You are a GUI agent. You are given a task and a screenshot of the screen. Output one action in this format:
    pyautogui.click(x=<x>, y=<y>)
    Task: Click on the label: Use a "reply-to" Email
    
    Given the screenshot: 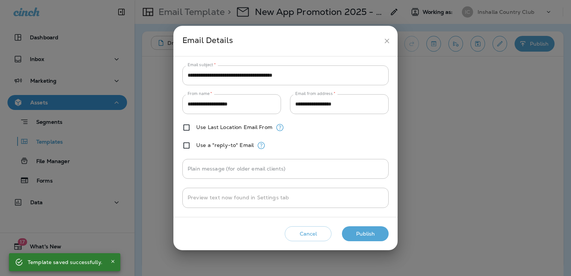 What is the action you would take?
    pyautogui.click(x=225, y=145)
    